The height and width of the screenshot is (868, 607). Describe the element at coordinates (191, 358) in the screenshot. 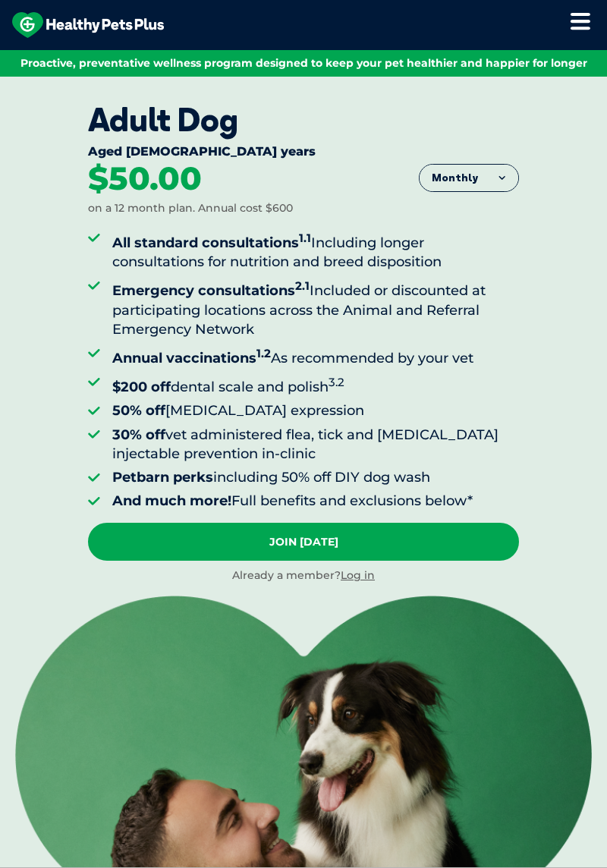

I see `strong: Annual vaccinations` at that location.